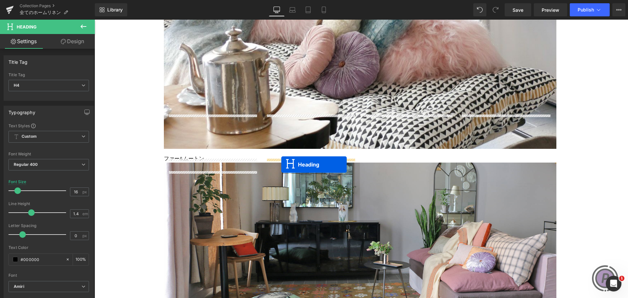  Describe the element at coordinates (292, 10) in the screenshot. I see `a: Laptop` at that location.